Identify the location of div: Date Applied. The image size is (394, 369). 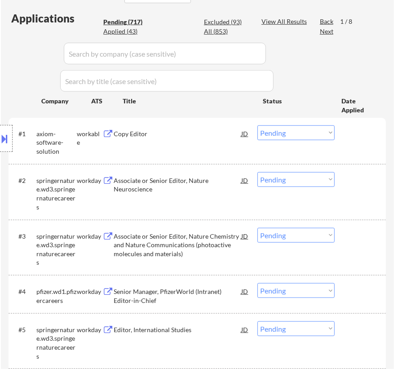
(359, 105).